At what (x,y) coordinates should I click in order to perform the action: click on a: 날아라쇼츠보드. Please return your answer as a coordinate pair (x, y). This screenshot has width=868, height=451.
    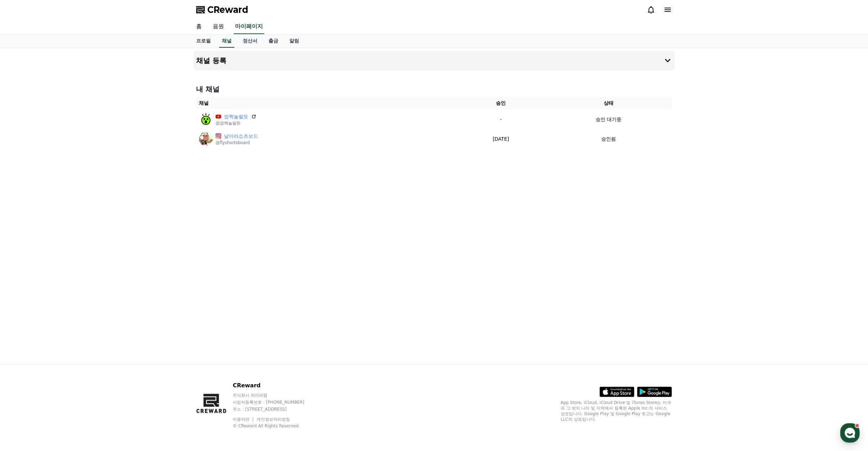
    Looking at the image, I should click on (241, 136).